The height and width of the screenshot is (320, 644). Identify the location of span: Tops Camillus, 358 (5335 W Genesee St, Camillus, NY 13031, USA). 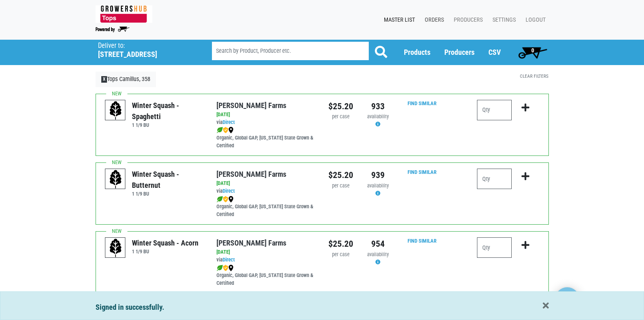
(148, 49).